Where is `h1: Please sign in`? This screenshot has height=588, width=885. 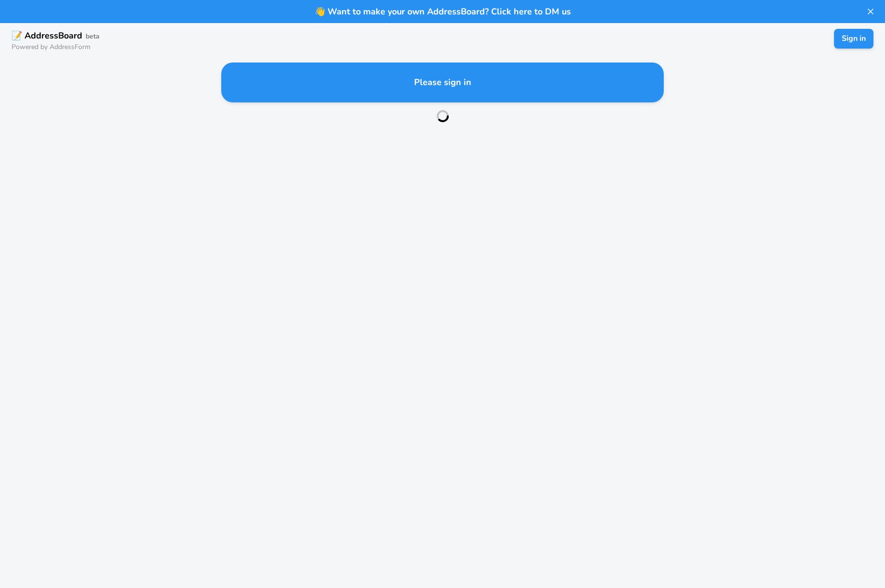 h1: Please sign in is located at coordinates (442, 83).